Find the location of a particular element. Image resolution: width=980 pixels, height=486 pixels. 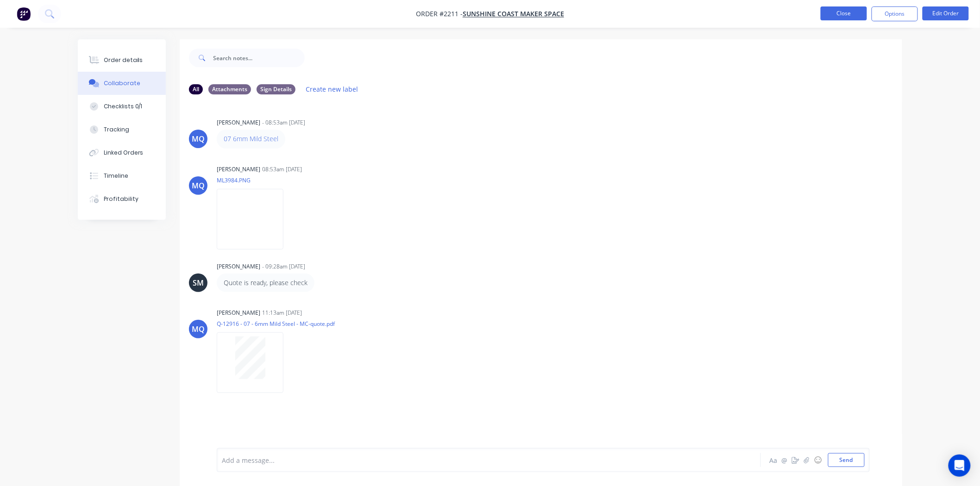

div: Profitability is located at coordinates (121, 199).